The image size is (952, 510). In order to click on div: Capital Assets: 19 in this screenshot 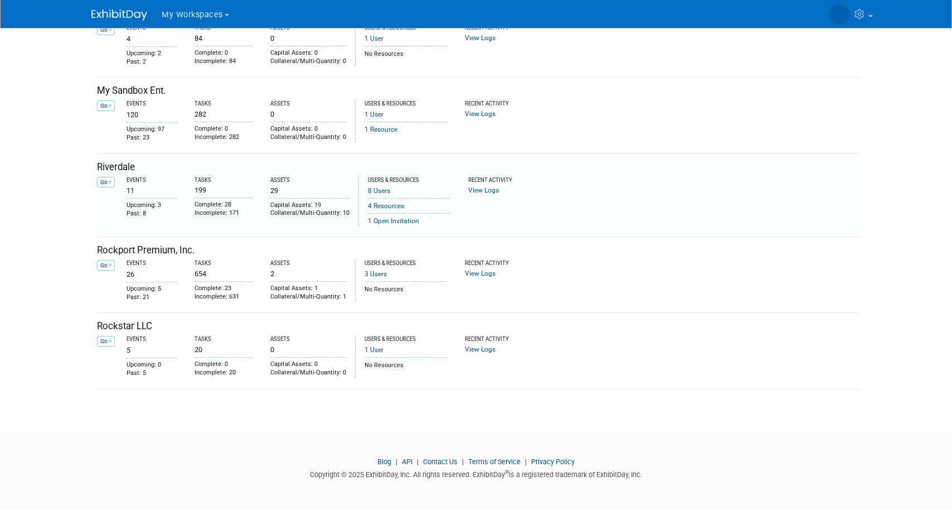, I will do `click(310, 205)`.